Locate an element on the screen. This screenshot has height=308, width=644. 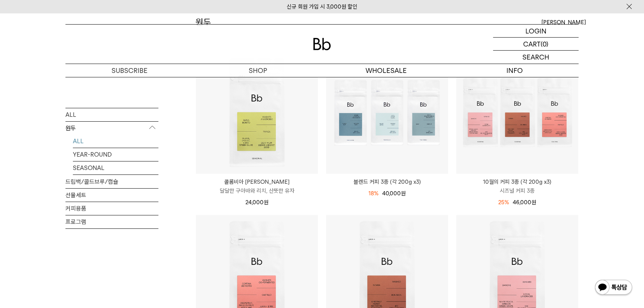
a: SHOP is located at coordinates (258, 70).